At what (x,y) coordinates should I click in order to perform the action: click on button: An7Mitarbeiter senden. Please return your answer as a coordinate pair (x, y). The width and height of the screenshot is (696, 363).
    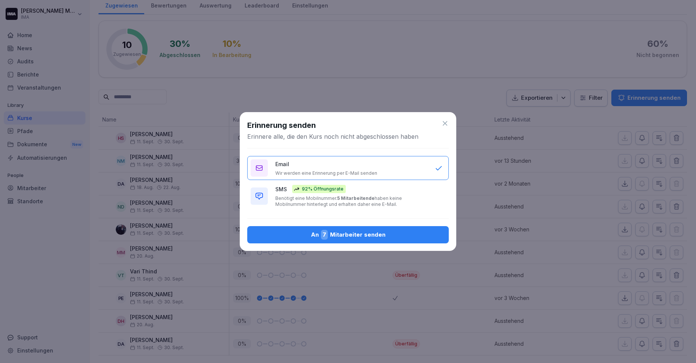
    Looking at the image, I should click on (348, 234).